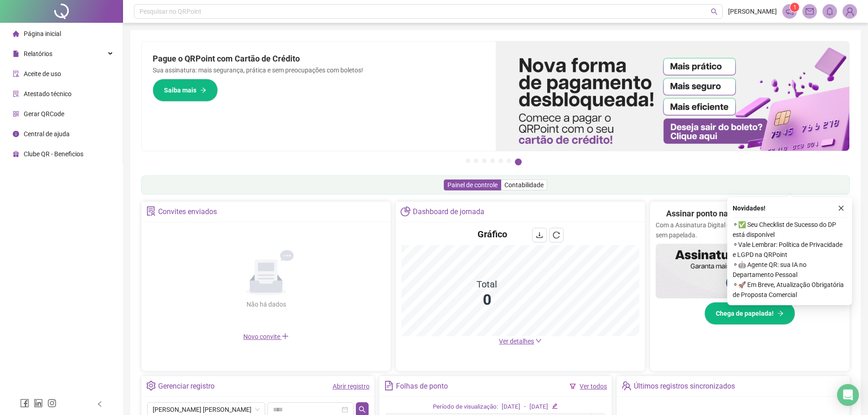  What do you see at coordinates (750, 271) in the screenshot?
I see `img: banner%2F02c71560-61a6-44d4-94b9-c8ab97240462.png` at bounding box center [750, 271].